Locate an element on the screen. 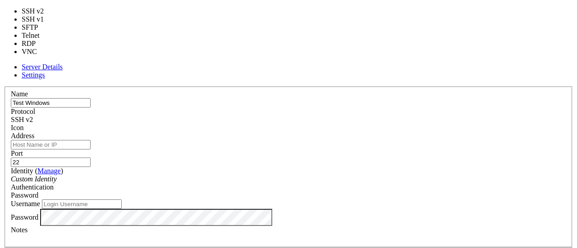 This screenshot has width=577, height=248. i: Custom Identity is located at coordinates (34, 179).